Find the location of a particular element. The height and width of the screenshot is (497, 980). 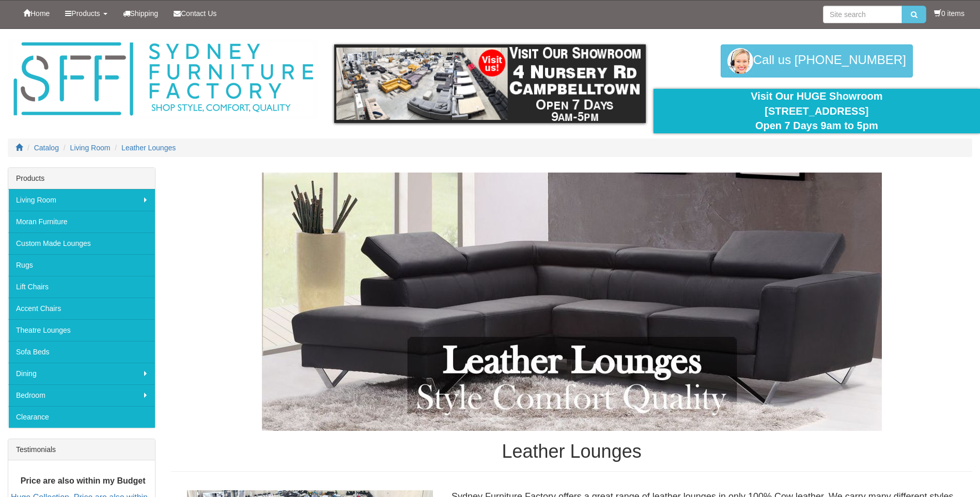

a: Shipping is located at coordinates (140, 13).